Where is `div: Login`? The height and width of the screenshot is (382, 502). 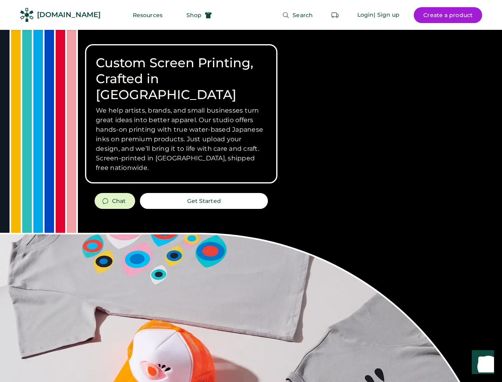
div: Login is located at coordinates (366, 15).